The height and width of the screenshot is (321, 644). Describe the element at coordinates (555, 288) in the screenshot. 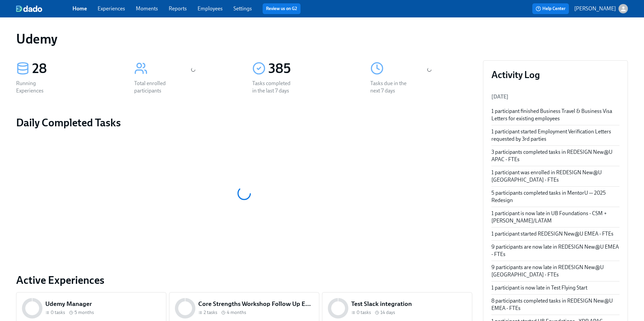

I see `div: 1 participant is now late in Test Flying Start` at that location.